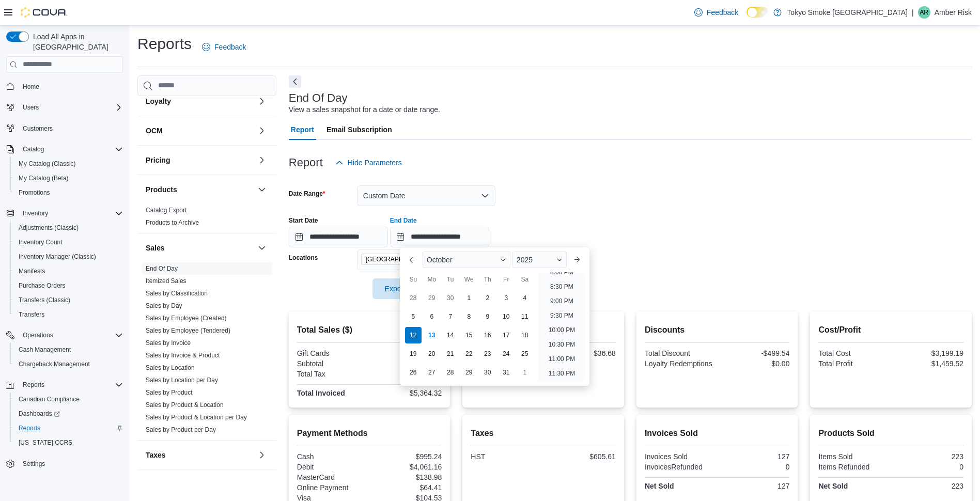 The height and width of the screenshot is (501, 980). What do you see at coordinates (928, 353) in the screenshot?
I see `div: $3,199.19` at bounding box center [928, 353].